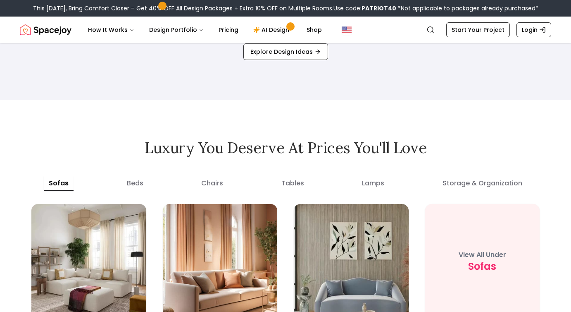 This screenshot has height=312, width=571. Describe the element at coordinates (229, 30) in the screenshot. I see `a: Pricing` at that location.